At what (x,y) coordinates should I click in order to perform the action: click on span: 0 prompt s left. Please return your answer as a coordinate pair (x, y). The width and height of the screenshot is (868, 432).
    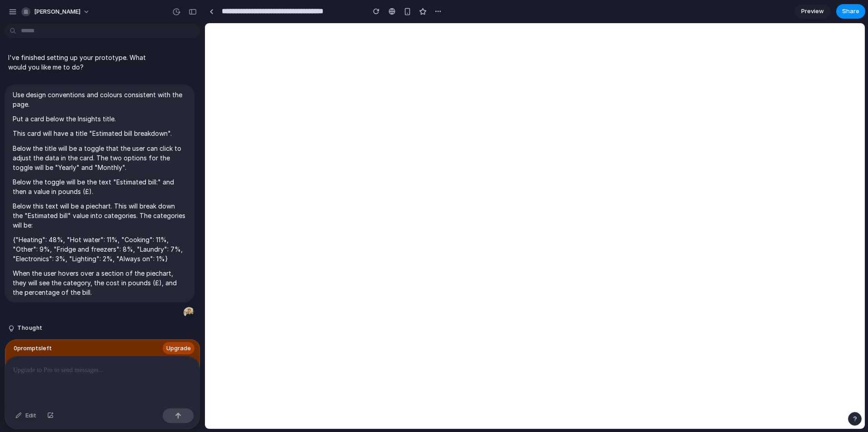
    Looking at the image, I should click on (33, 349).